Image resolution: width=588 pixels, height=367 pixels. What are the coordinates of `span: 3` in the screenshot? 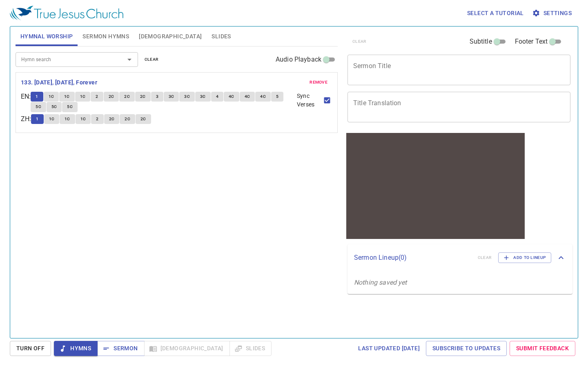 It's located at (157, 96).